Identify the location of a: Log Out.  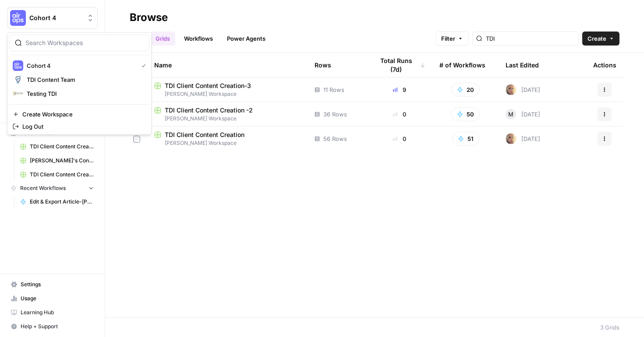
(80, 126).